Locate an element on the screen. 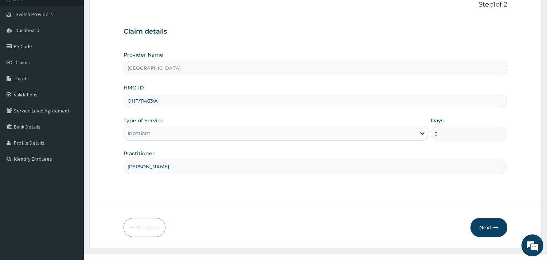 The height and width of the screenshot is (260, 547). div: Chat with us now is located at coordinates (80, 46).